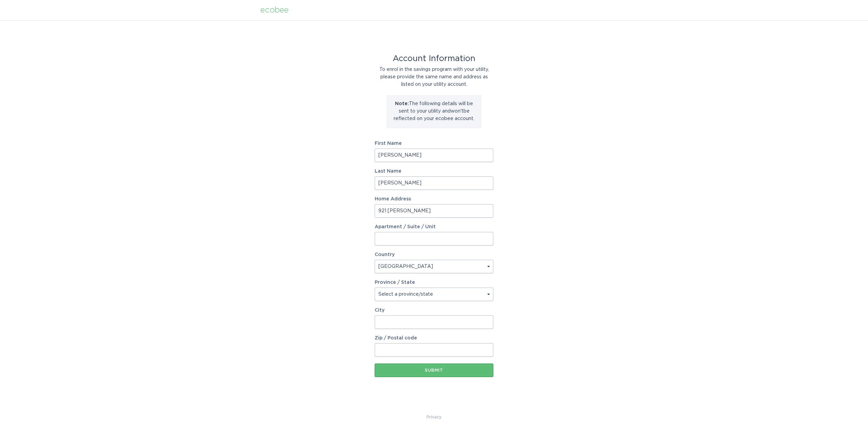  What do you see at coordinates (434, 310) in the screenshot?
I see `label: City` at bounding box center [434, 310].